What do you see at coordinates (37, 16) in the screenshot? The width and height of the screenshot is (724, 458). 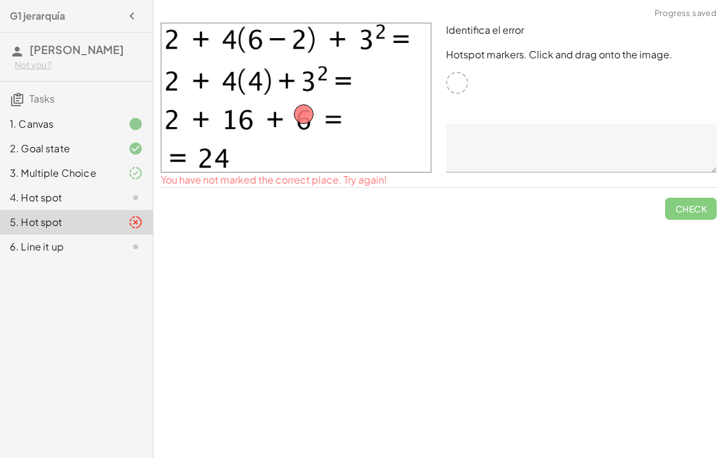 I see `h4: G1 jerarquía` at bounding box center [37, 16].